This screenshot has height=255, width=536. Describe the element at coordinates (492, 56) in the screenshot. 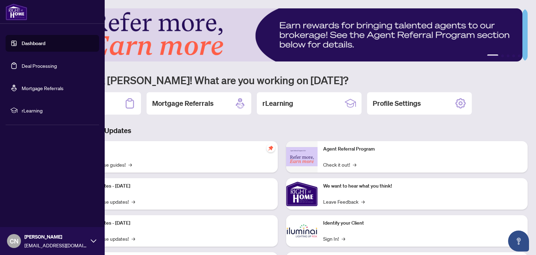

I see `button: 1` at that location.